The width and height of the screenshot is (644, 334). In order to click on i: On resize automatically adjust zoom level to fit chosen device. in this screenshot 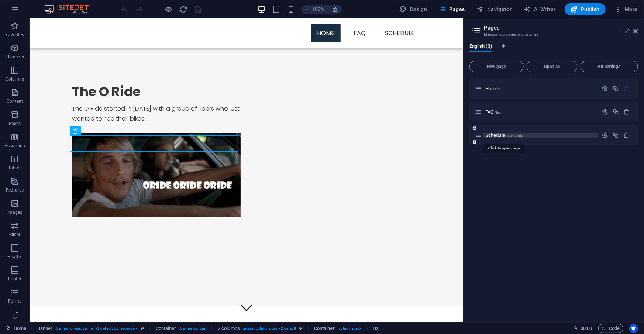, I will do `click(335, 9)`.